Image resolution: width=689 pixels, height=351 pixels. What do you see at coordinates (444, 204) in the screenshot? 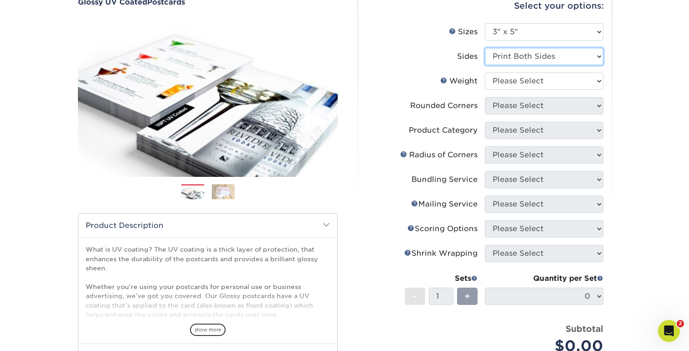
I see `div: Mailing Service` at bounding box center [444, 204].